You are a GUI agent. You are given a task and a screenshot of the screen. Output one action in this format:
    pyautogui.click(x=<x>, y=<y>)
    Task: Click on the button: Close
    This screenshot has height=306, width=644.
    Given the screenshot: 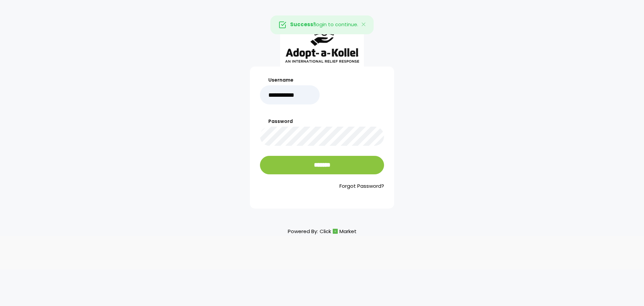 What is the action you would take?
    pyautogui.click(x=364, y=25)
    